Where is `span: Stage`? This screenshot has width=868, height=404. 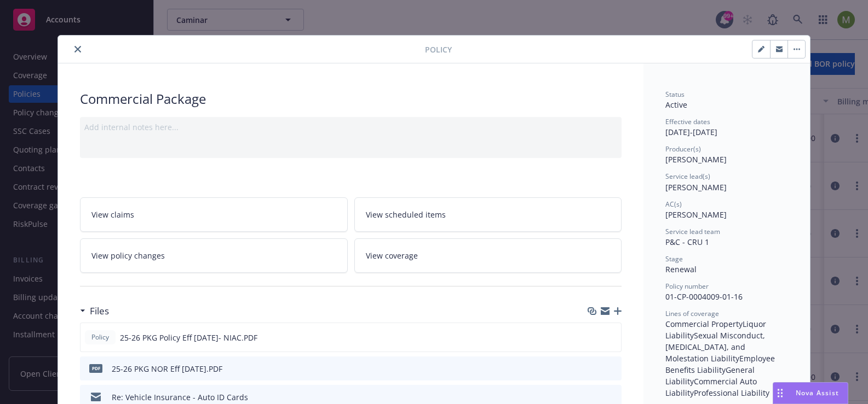
span: Stage is located at coordinates (674, 259).